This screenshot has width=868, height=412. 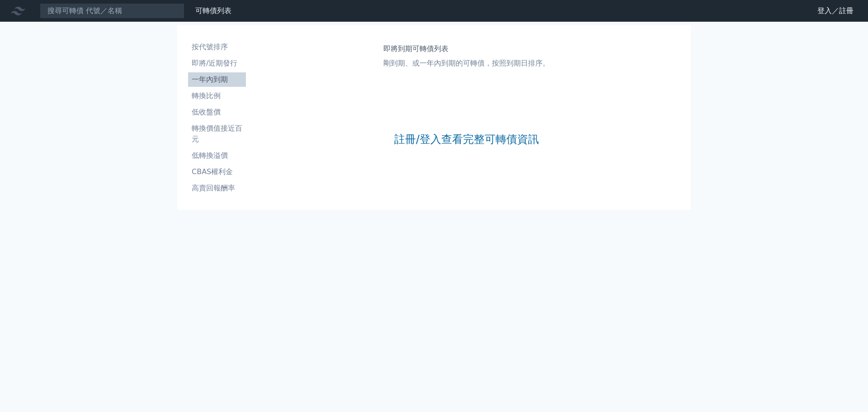 What do you see at coordinates (217, 80) in the screenshot?
I see `a: 一年內到期` at bounding box center [217, 80].